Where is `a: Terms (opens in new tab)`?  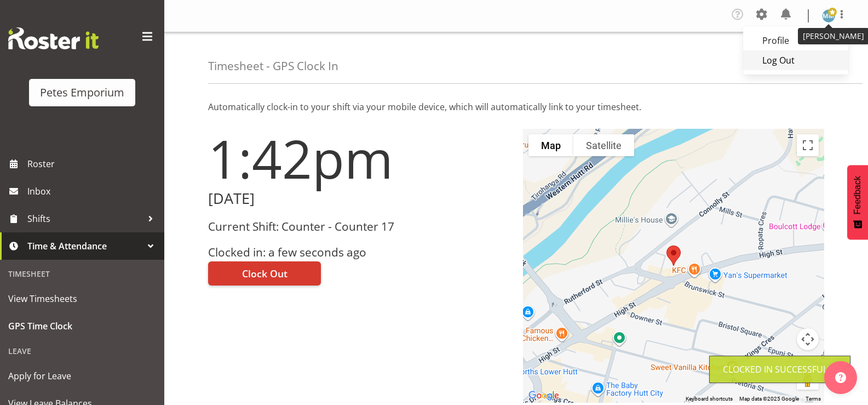 a: Terms (opens in new tab) is located at coordinates (813, 398).